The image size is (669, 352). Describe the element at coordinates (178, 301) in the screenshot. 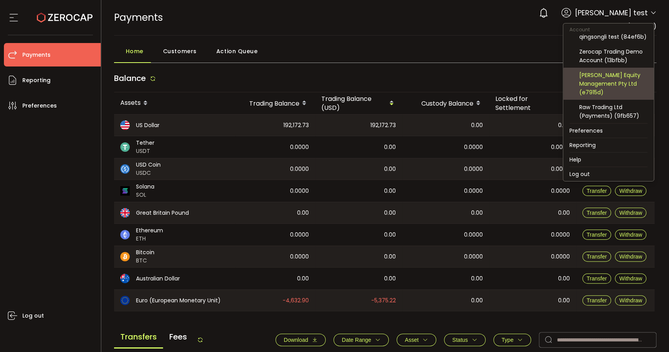

I see `span: Euro (European Monetary Unit)` at that location.